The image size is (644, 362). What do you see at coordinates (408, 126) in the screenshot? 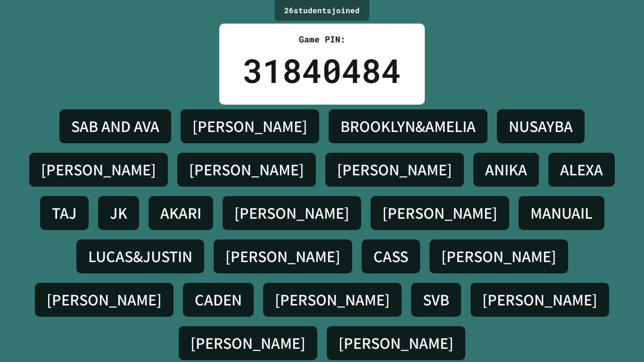
I see `h4: BROOKLYN&AMELIA` at bounding box center [408, 126].